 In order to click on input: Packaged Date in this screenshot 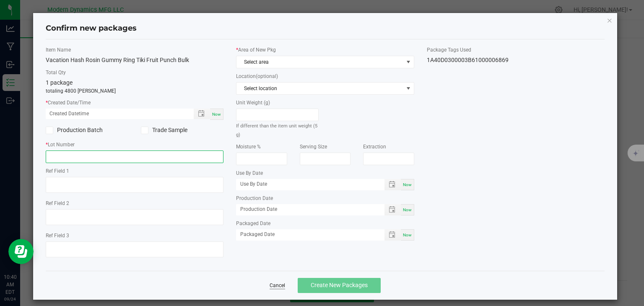, I will do `click(306, 234)`.